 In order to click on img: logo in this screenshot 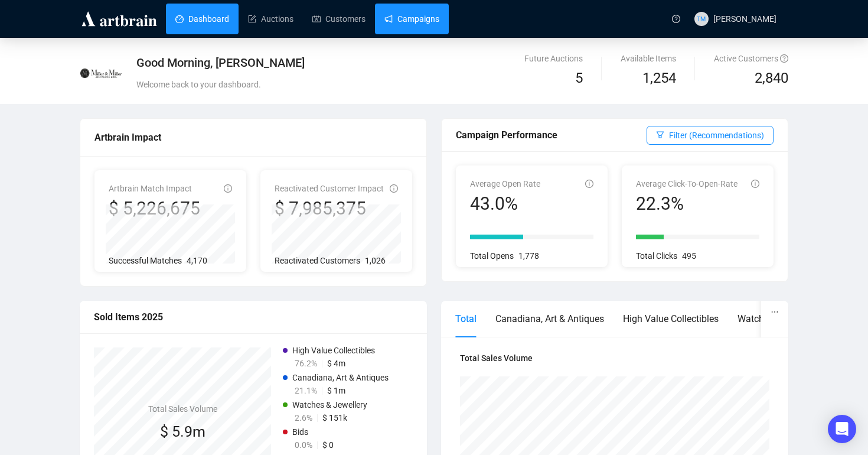, I will do `click(119, 19)`.